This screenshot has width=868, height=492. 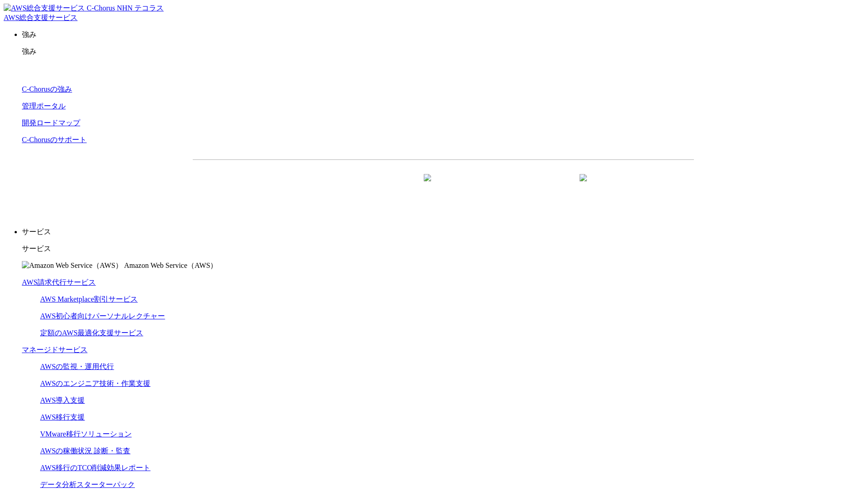 I want to click on a: AWS総合支援サービス C-Chorus NHN テコラスAWS総合支援サービス, so click(x=84, y=13).